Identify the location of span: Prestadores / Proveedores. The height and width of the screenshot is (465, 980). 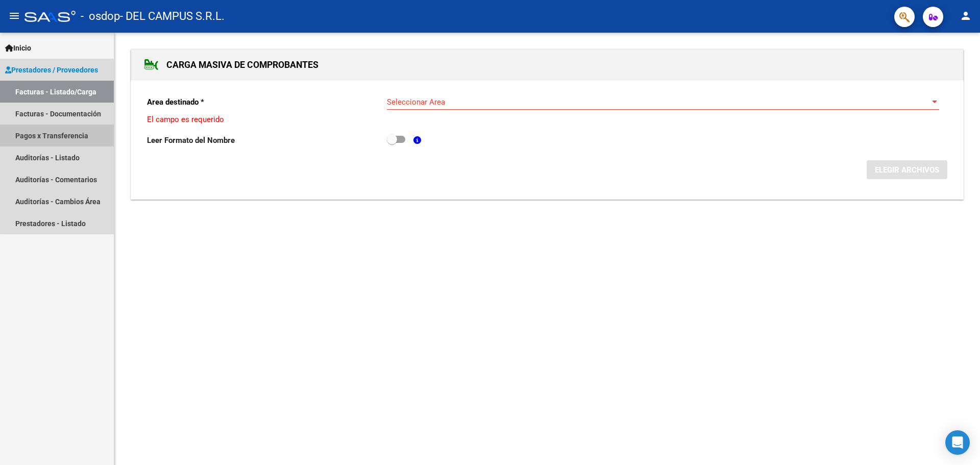
(52, 70).